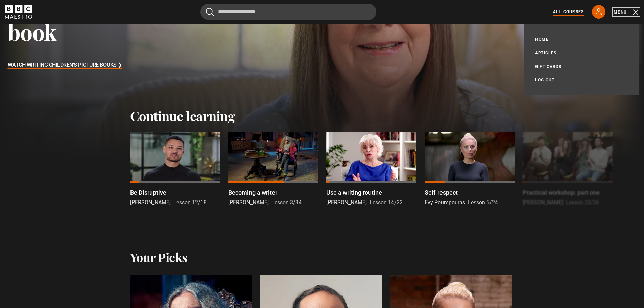  Describe the element at coordinates (386, 202) in the screenshot. I see `span: Lesson 14/22` at that location.